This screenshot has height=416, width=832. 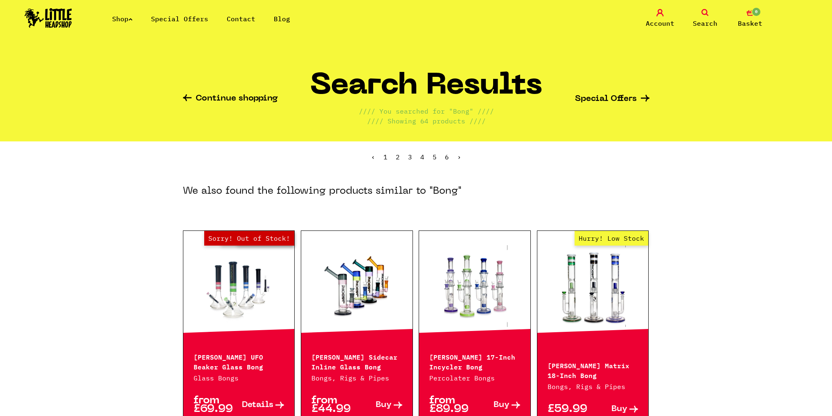 What do you see at coordinates (249, 238) in the screenshot?
I see `span: Sorry! Out of Stock!` at bounding box center [249, 238].